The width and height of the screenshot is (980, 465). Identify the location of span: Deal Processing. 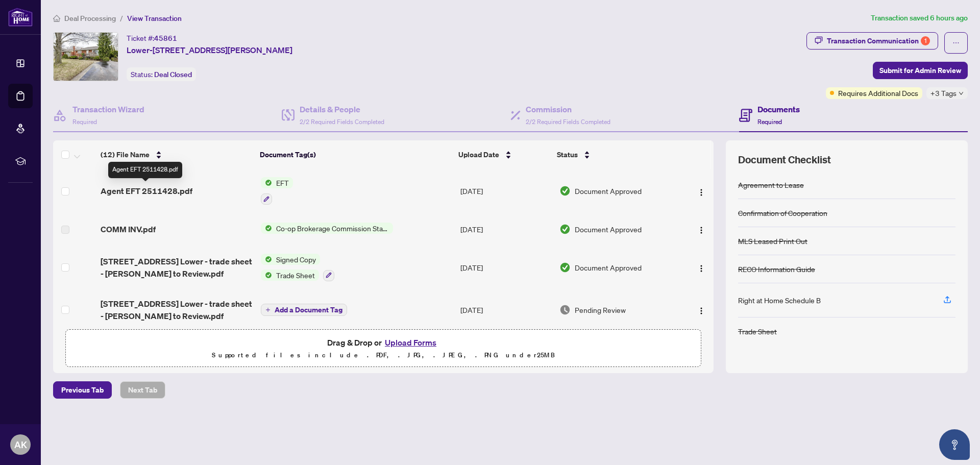
(90, 18).